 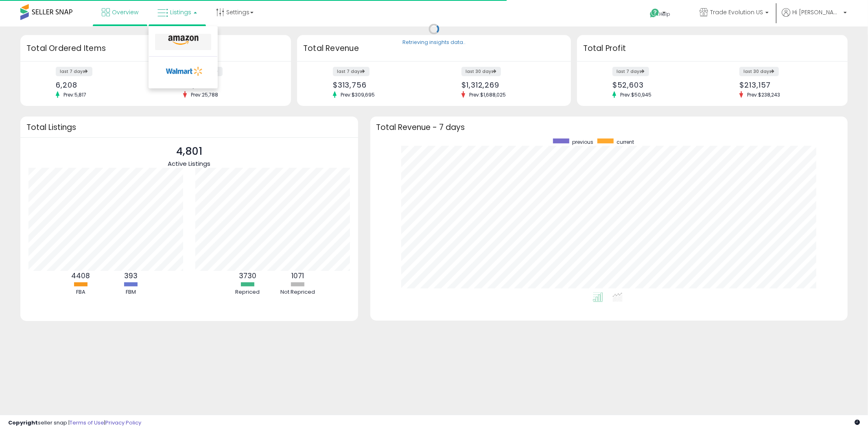 What do you see at coordinates (189, 151) in the screenshot?
I see `p: 4,801` at bounding box center [189, 151].